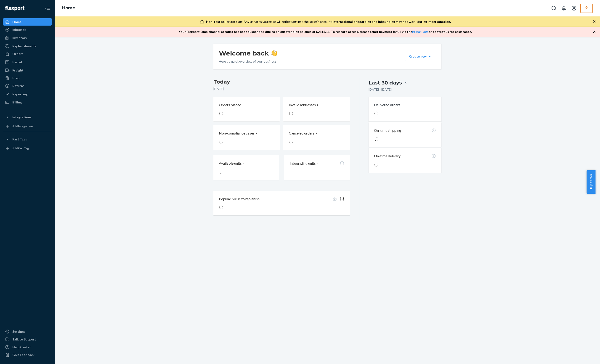 The image size is (600, 364). I want to click on a: Help Center, so click(27, 347).